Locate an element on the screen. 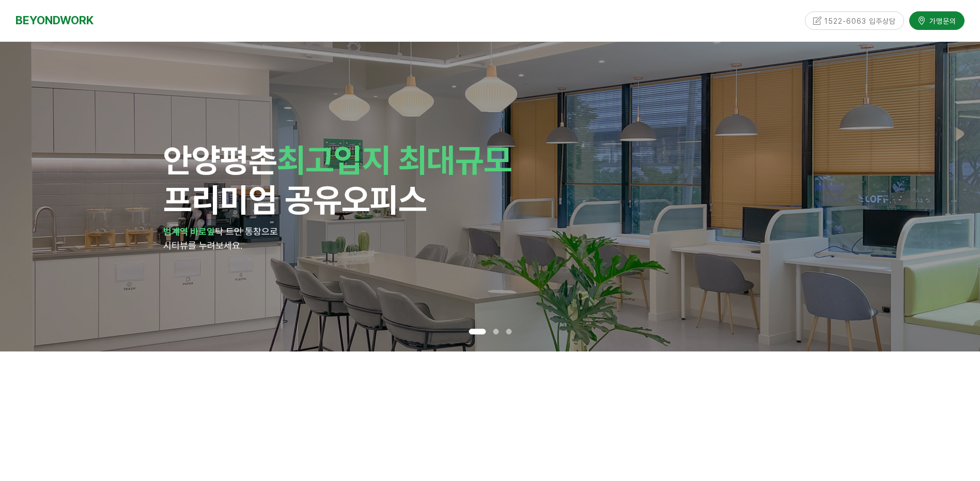  span: 최고입지 최대규모 is located at coordinates (394, 160).